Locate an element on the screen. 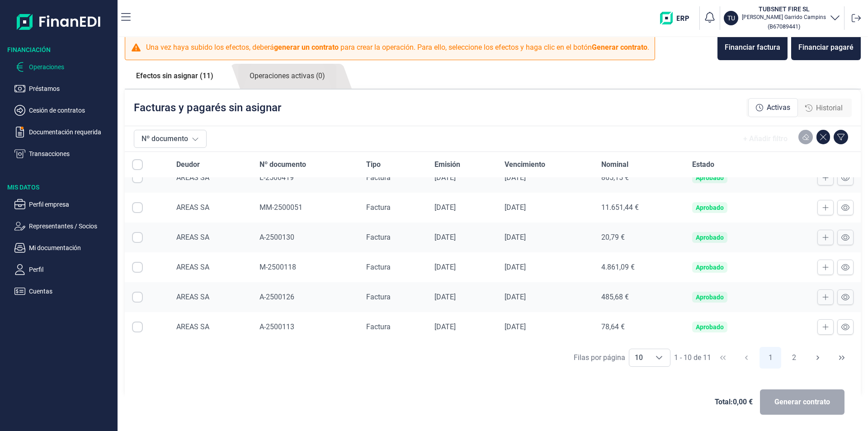 This screenshot has height=431, width=868. p: Perfil empresa is located at coordinates (71, 205).